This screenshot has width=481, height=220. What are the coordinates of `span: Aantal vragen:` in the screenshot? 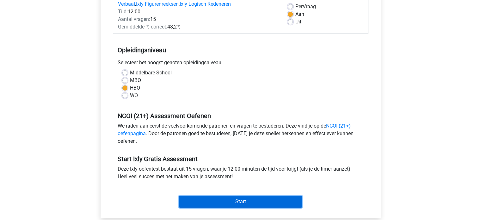 It's located at (134, 19).